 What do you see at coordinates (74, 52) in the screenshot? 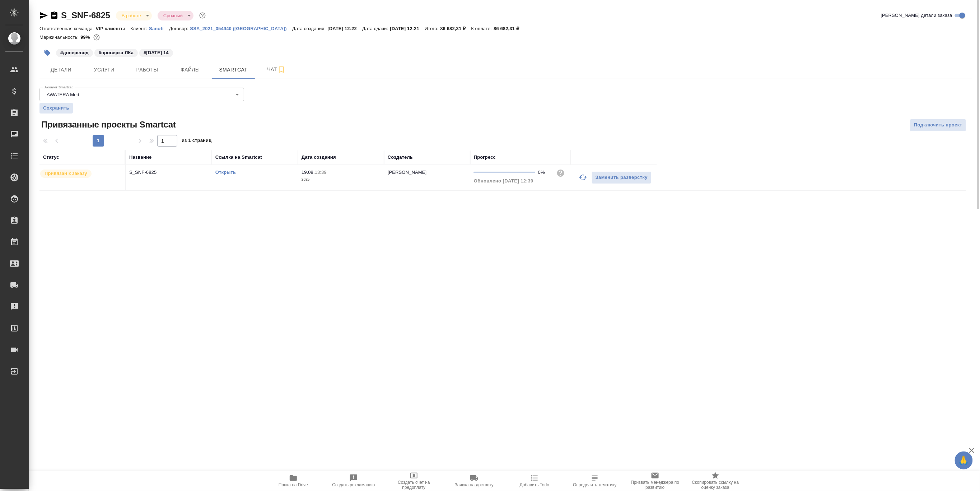
I see `span: доперевод` at bounding box center [74, 52].